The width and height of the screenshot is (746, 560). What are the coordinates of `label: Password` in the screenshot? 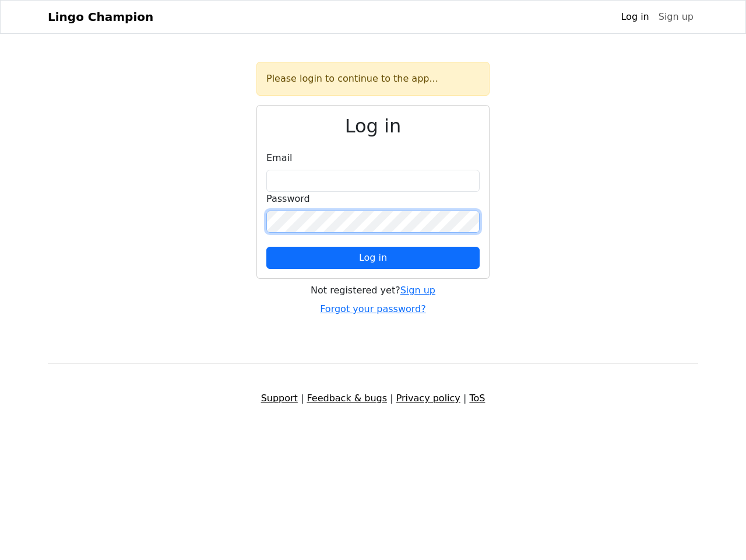 It's located at (288, 199).